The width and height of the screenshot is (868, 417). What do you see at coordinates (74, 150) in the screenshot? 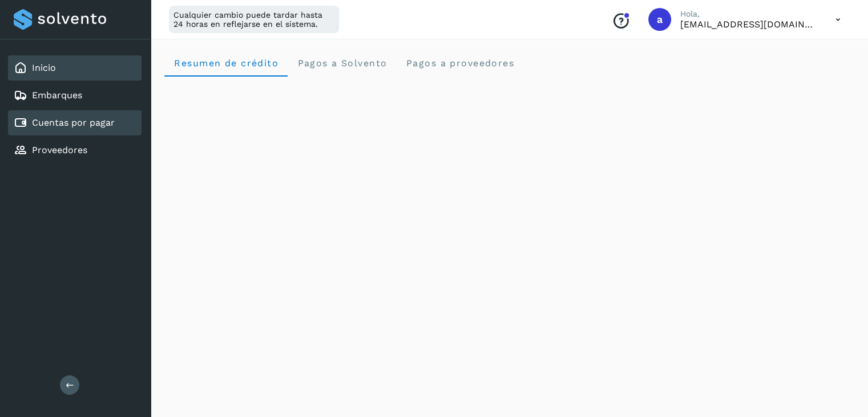
I see `div: Proveedores` at bounding box center [74, 150].